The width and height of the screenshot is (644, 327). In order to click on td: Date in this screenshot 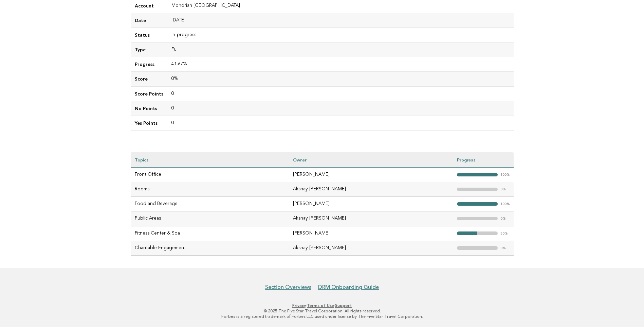, I will do `click(149, 20)`.